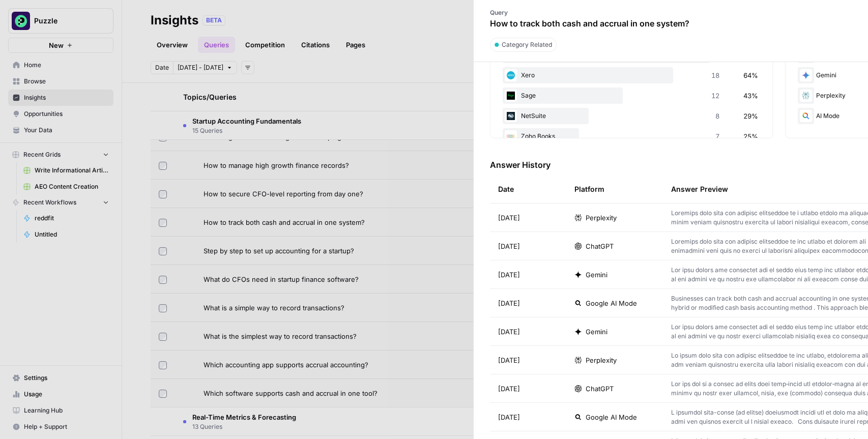  What do you see at coordinates (265, 45) in the screenshot?
I see `a: Competition` at bounding box center [265, 45].